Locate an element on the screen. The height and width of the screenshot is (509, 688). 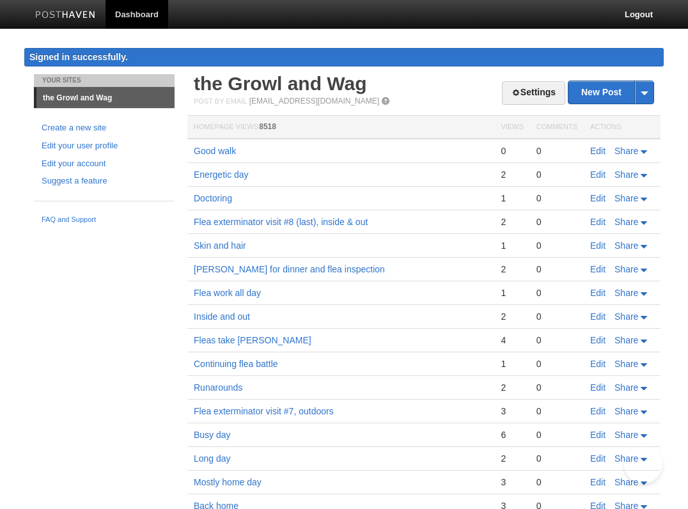
a: Flea exterminator visit #7, outdoors is located at coordinates (263, 411).